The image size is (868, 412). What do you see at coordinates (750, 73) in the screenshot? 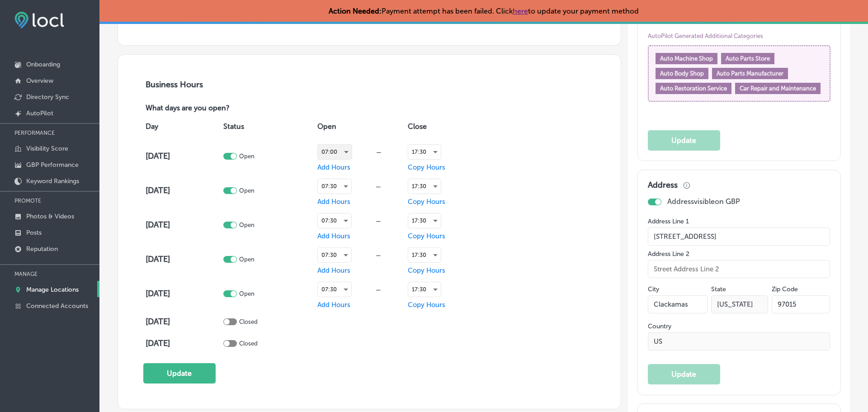
I see `span: Auto Parts Manufacturer` at bounding box center [750, 73].